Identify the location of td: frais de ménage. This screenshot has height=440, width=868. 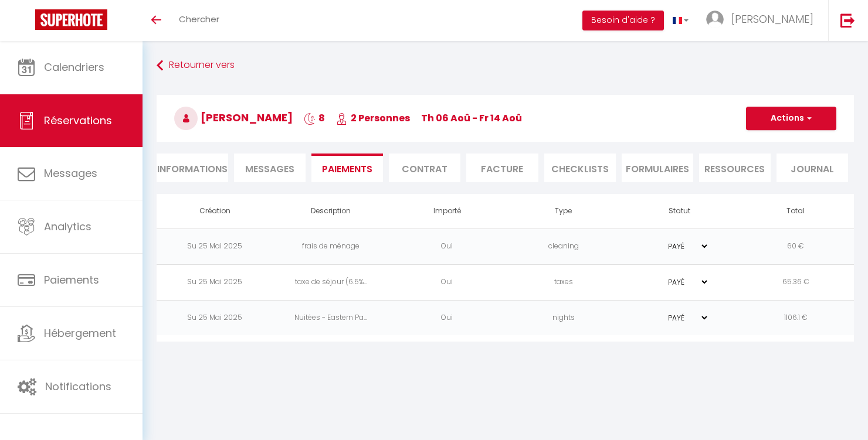
(330, 246).